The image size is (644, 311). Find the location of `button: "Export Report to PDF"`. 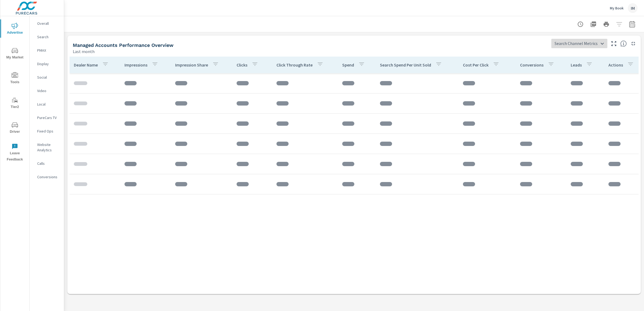

button: "Export Report to PDF" is located at coordinates (593, 25).